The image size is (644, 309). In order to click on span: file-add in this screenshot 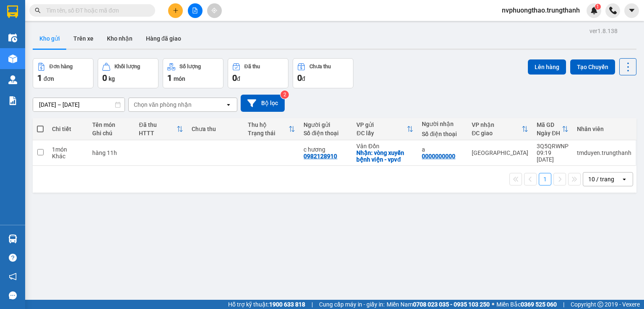, I will do `click(195, 10)`.